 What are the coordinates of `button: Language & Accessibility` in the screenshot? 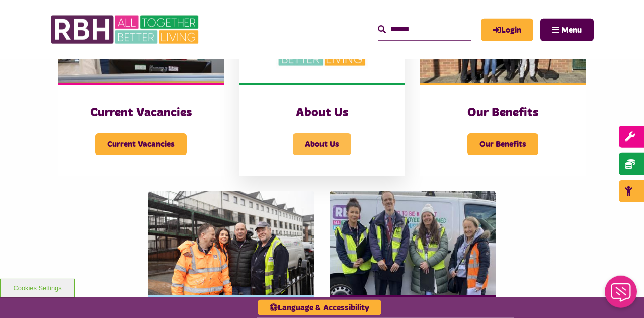 It's located at (320, 307).